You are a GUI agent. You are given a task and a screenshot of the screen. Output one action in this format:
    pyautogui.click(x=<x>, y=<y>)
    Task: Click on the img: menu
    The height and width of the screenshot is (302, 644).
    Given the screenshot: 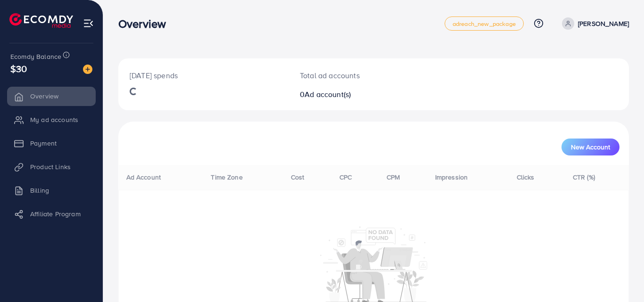 What is the action you would take?
    pyautogui.click(x=89, y=23)
    